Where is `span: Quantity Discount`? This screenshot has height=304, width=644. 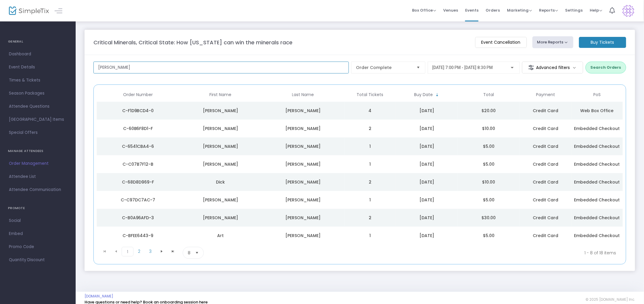 span: Quantity Discount is located at coordinates (38, 260).